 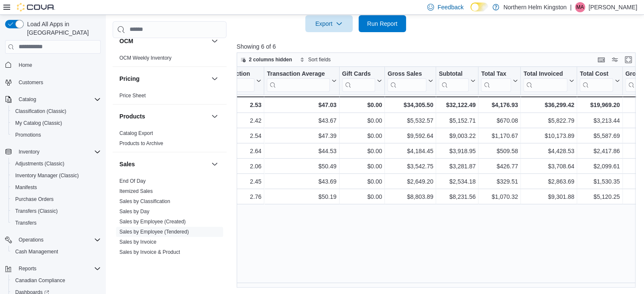 What do you see at coordinates (56, 280) in the screenshot?
I see `span: Canadian Compliance` at bounding box center [56, 280].